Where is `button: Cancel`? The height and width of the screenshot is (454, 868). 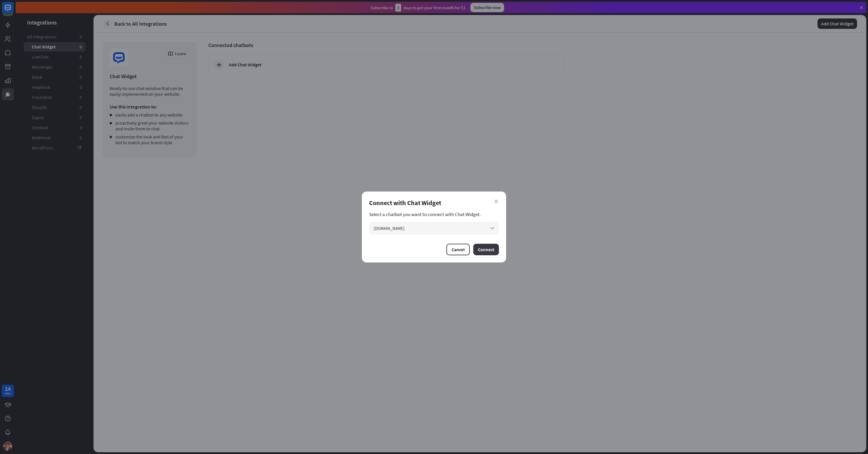
button: Cancel is located at coordinates (458, 250).